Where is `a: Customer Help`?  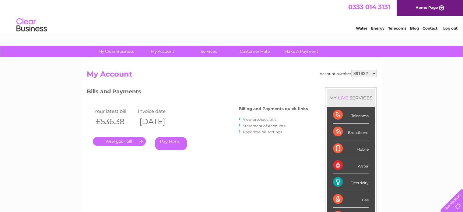
a: Customer Help is located at coordinates (255, 51).